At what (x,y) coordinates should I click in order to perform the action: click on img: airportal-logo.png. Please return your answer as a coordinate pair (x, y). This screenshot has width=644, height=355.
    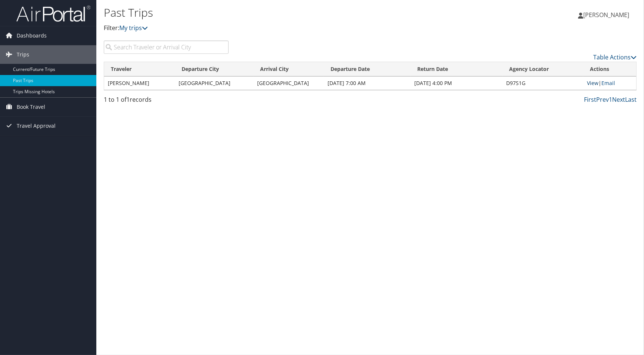
    Looking at the image, I should click on (53, 13).